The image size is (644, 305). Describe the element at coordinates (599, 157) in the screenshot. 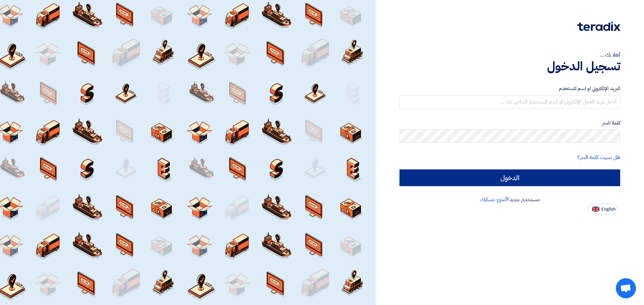

I see `a: هل نسيت كلمة السر؟` at that location.